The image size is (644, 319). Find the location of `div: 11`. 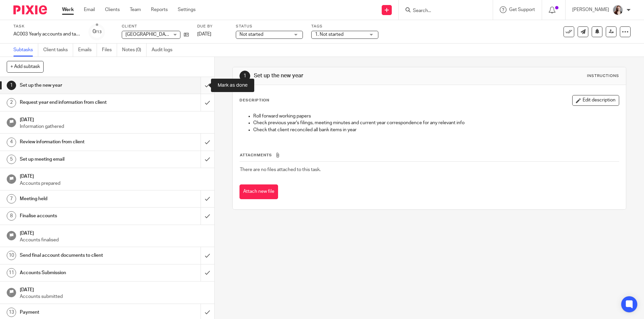

div: 11 is located at coordinates (12, 273).